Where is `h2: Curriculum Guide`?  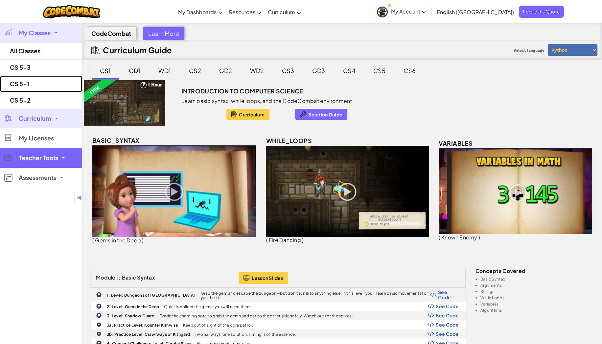
h2: Curriculum Guide is located at coordinates (137, 50).